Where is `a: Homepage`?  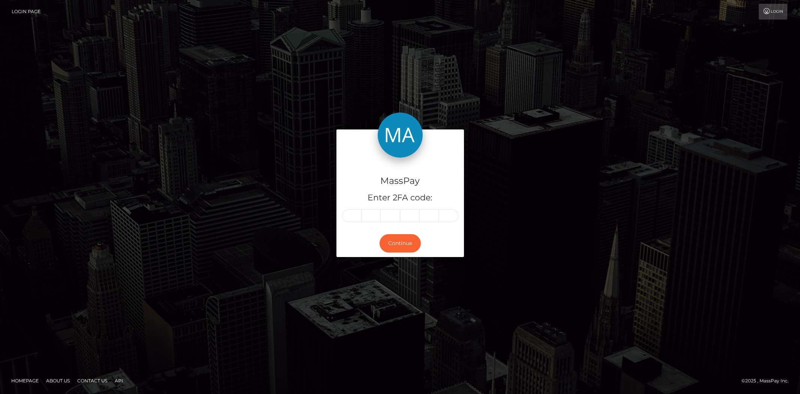
a: Homepage is located at coordinates (25, 380).